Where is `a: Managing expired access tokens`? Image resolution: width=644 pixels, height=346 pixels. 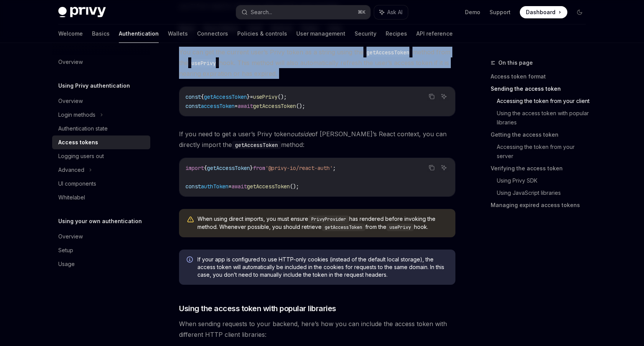
a: Managing expired access tokens is located at coordinates (541, 205).